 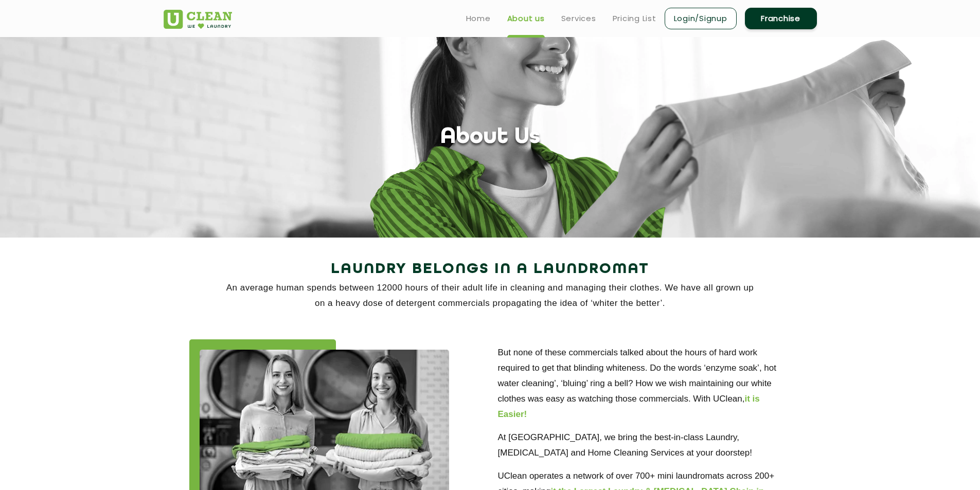 What do you see at coordinates (490, 270) in the screenshot?
I see `h2: Laundry Belongs in a Laundromat` at bounding box center [490, 270].